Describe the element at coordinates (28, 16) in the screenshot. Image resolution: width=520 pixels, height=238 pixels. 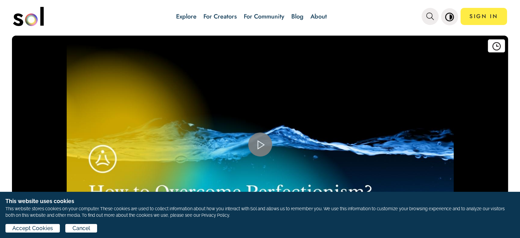
I see `img: logo` at that location.